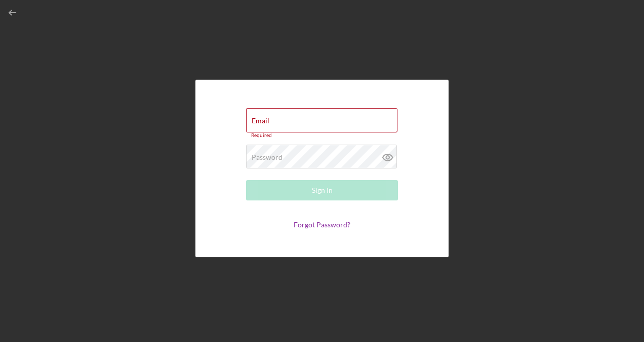 The width and height of the screenshot is (644, 342). I want to click on div: Sign In, so click(322, 190).